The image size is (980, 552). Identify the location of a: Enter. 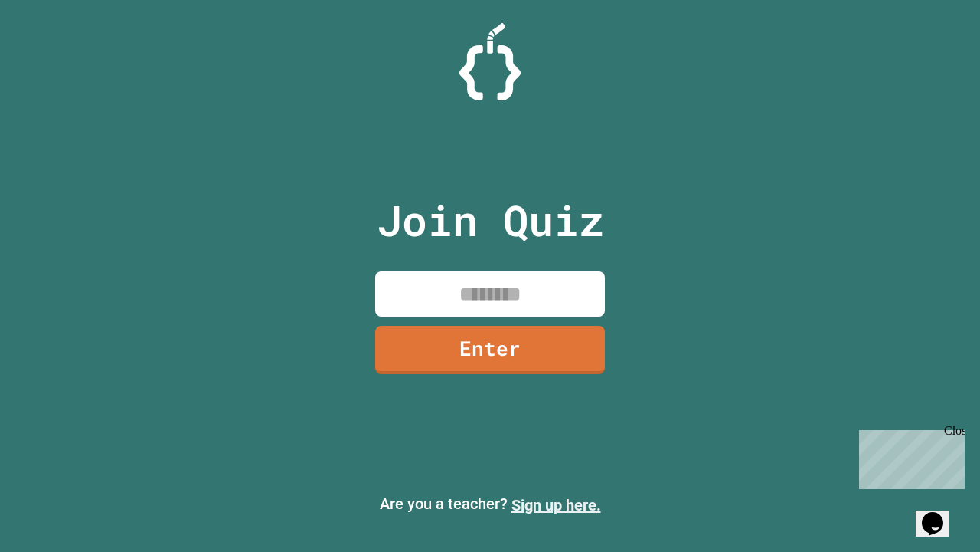
(490, 350).